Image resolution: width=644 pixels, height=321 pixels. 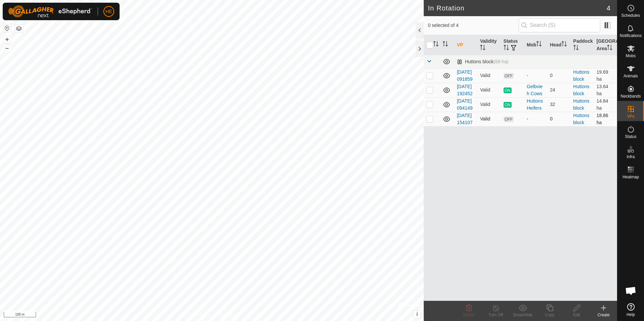 What do you see at coordinates (559, 104) in the screenshot?
I see `td: 32` at bounding box center [559, 104].